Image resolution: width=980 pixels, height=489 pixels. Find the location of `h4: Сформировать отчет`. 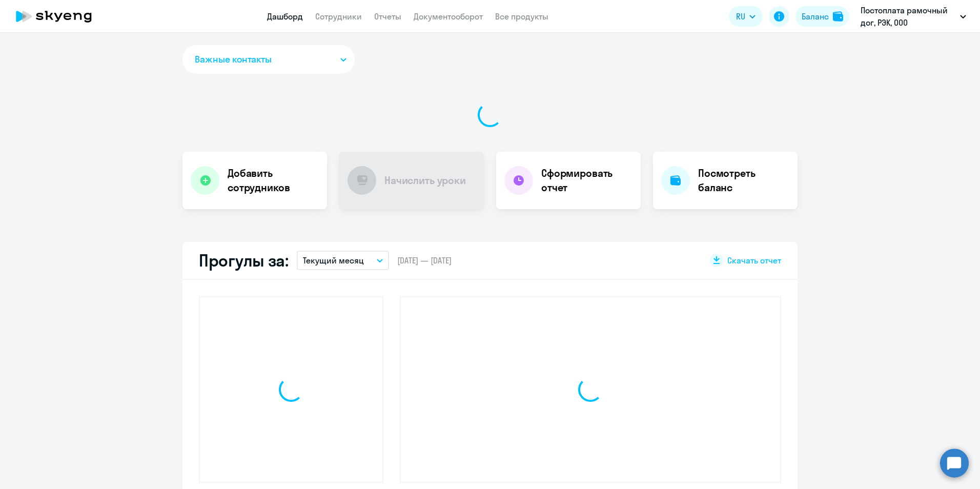

h4: Сформировать отчет is located at coordinates (587, 180).